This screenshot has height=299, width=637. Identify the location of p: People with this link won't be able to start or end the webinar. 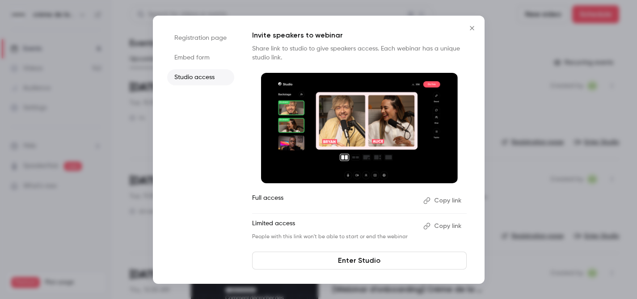
(334, 237).